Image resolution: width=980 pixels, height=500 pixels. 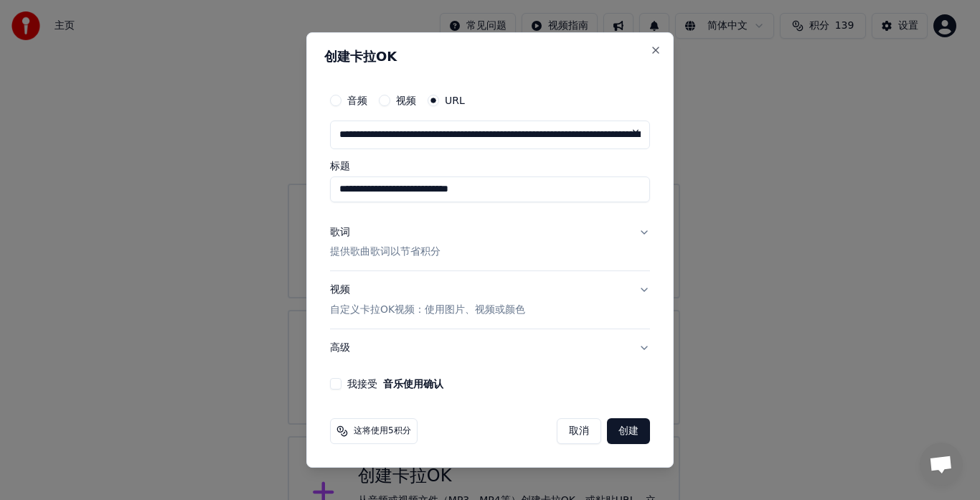 What do you see at coordinates (490, 166) in the screenshot?
I see `label: 标题` at bounding box center [490, 166].